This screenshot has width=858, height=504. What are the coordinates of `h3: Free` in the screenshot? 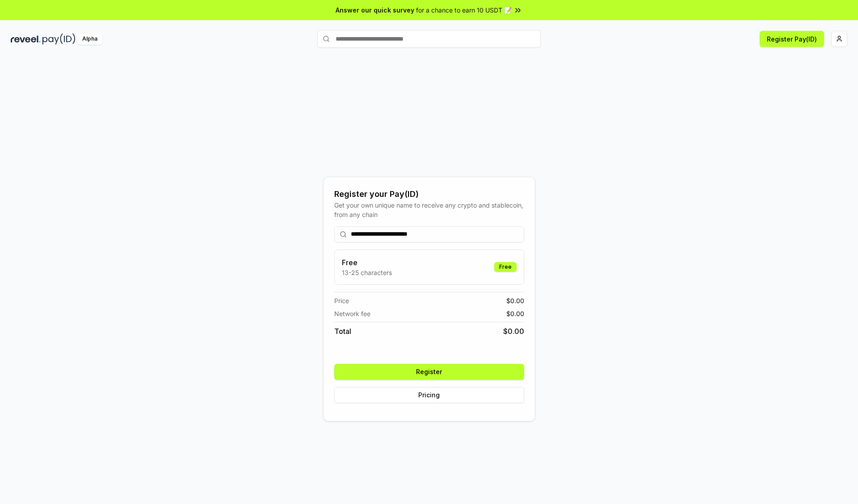 It's located at (367, 262).